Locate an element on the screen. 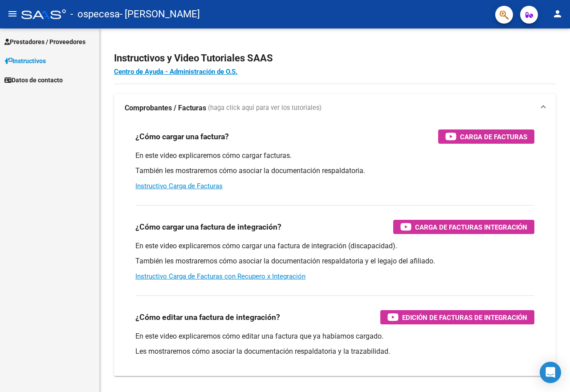 This screenshot has width=570, height=392. mat-icon: person is located at coordinates (558, 14).